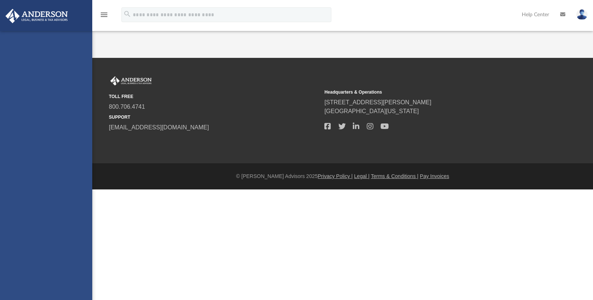 This screenshot has width=593, height=300. What do you see at coordinates (434, 176) in the screenshot?
I see `a: Pay Invoices` at bounding box center [434, 176].